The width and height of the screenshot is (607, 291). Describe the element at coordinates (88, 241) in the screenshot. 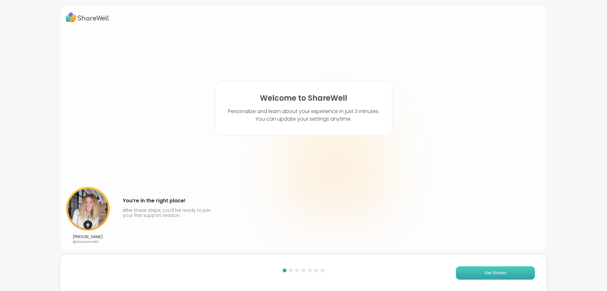

I see `p: @amyvaninetti` at that location.